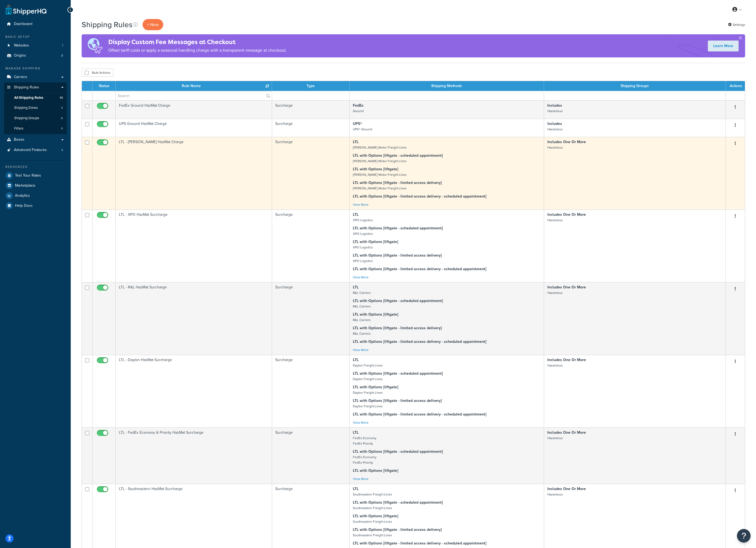 The width and height of the screenshot is (756, 548). What do you see at coordinates (194, 245) in the screenshot?
I see `td: LTL - XPO HazMat Surcharge` at bounding box center [194, 245].